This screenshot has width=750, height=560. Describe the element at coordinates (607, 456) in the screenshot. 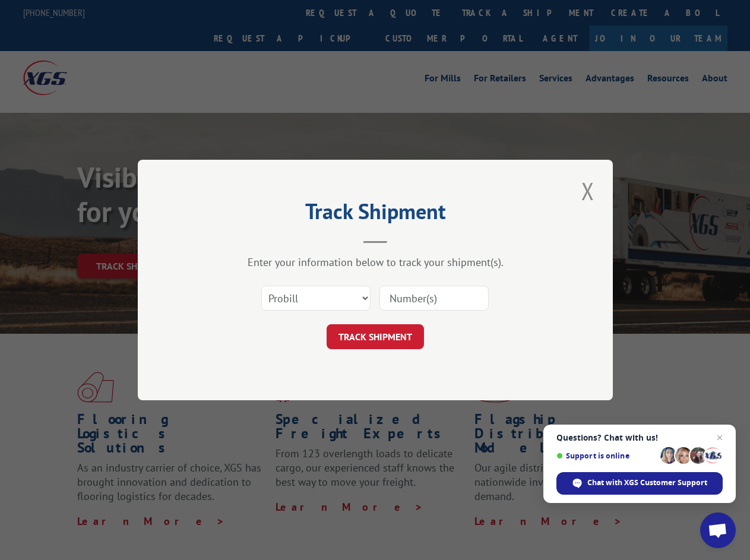

I see `span: Support is online` at that location.